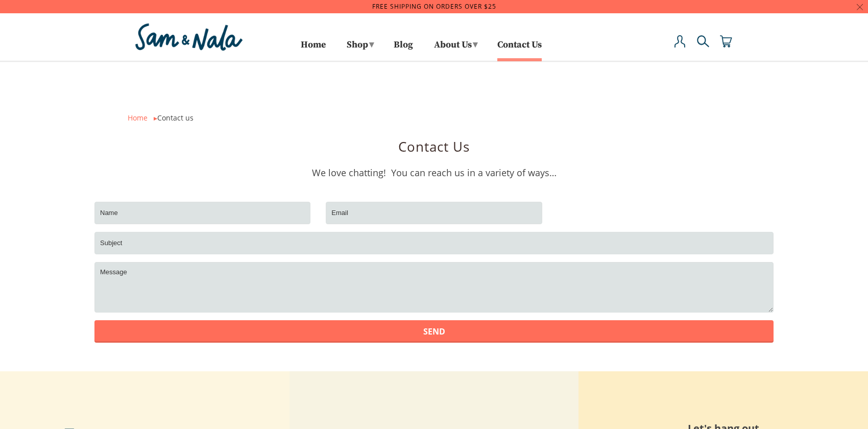  I want to click on input: Name, so click(202, 213).